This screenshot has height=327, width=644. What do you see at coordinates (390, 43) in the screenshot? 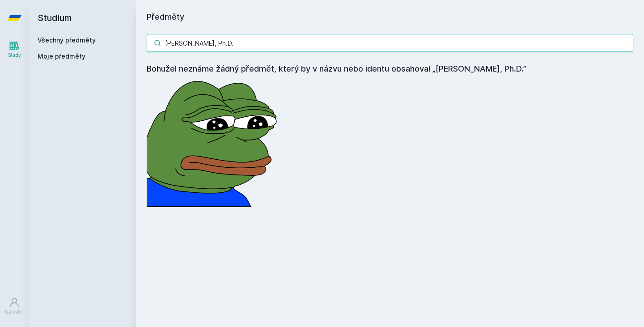
I see `input: Název nebo ident předmětu…` at bounding box center [390, 43].